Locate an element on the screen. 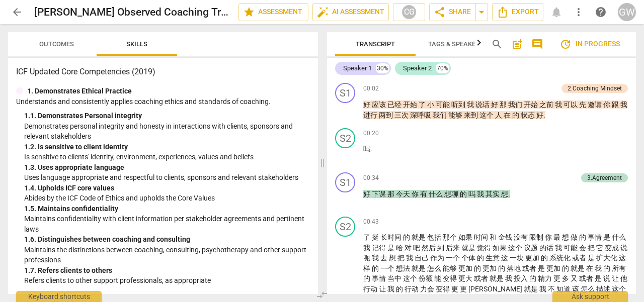 This screenshot has height=302, width=644. span: auto_fix_high is located at coordinates (323, 12).